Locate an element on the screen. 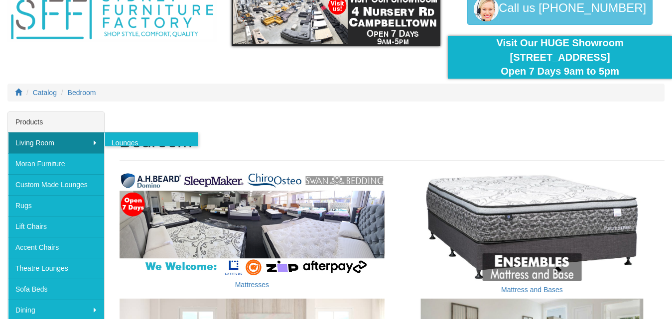 Image resolution: width=672 pixels, height=319 pixels. img: Mattresses is located at coordinates (252, 224).